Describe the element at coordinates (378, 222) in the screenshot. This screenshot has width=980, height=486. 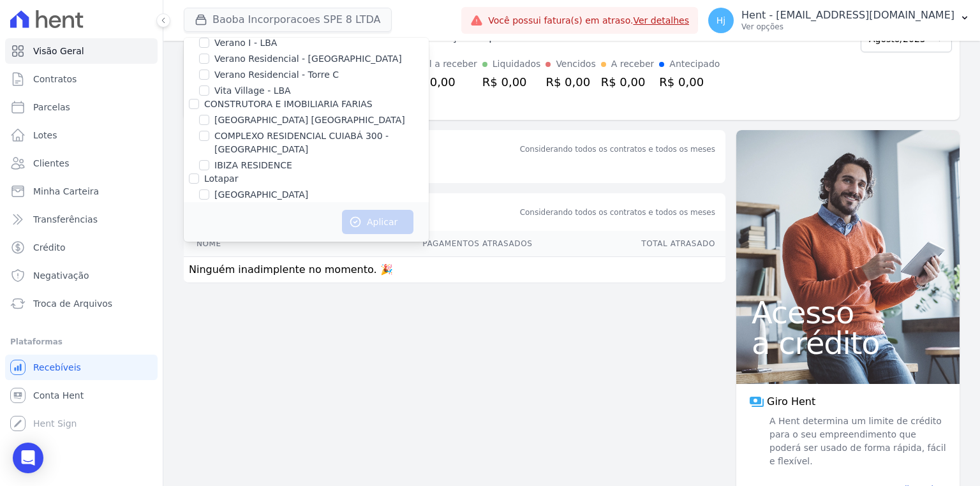
I see `button: Aplicar` at that location.